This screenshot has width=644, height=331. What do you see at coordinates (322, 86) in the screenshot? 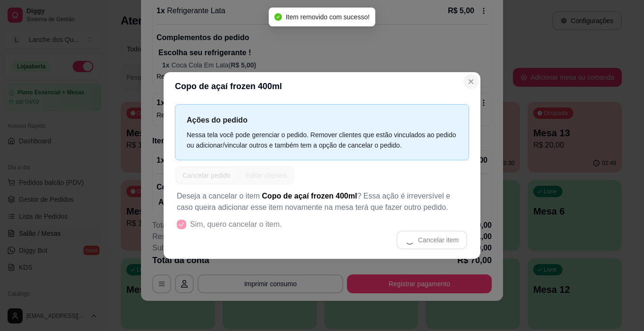
I see `header: Copo de açaí frozen 400ml` at bounding box center [322, 86].